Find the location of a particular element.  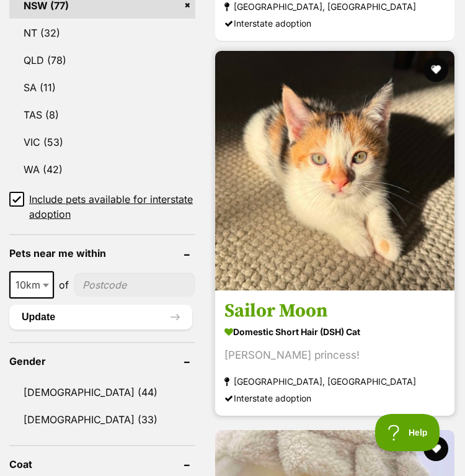

a: SA (11) is located at coordinates (102, 87).